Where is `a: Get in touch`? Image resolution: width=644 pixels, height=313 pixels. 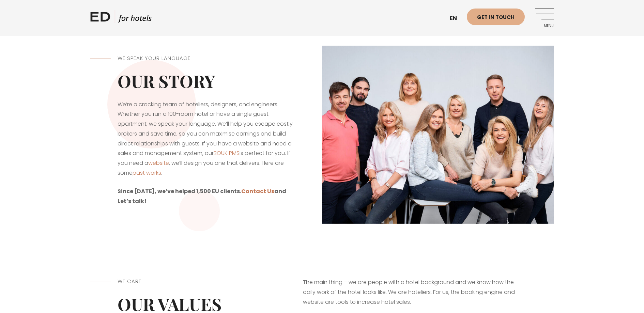 a: Get in touch is located at coordinates (496, 17).